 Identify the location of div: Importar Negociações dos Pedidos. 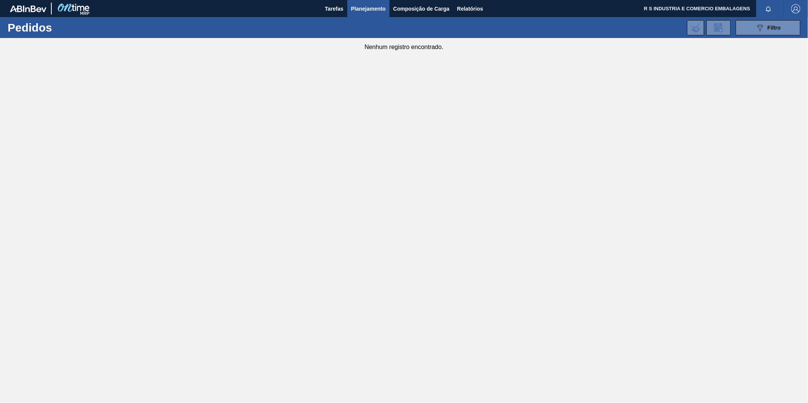
(695, 28).